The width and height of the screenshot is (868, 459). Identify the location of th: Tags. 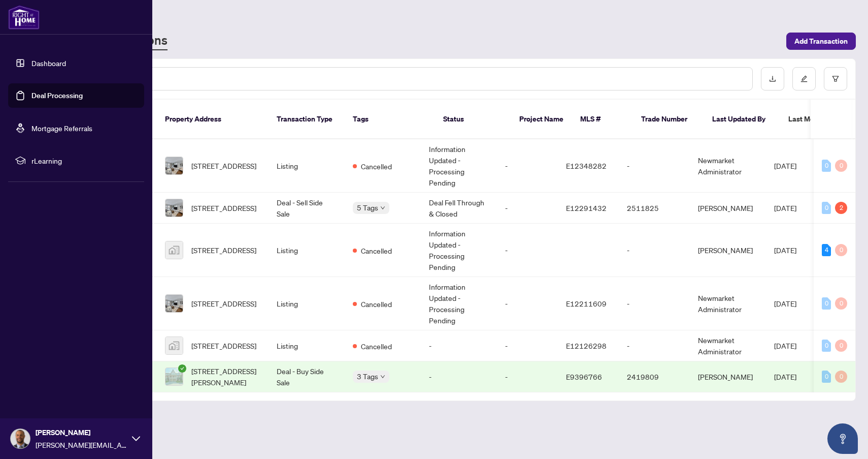
(390, 119).